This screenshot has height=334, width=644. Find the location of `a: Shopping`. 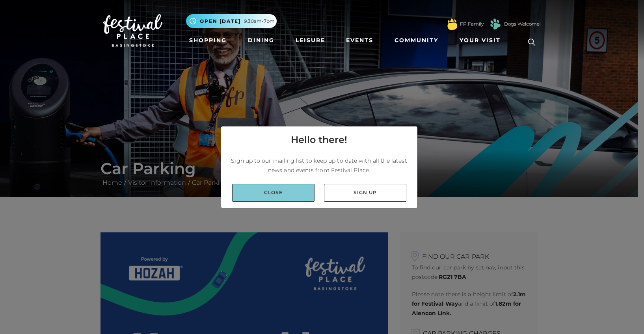

a: Shopping is located at coordinates (208, 40).